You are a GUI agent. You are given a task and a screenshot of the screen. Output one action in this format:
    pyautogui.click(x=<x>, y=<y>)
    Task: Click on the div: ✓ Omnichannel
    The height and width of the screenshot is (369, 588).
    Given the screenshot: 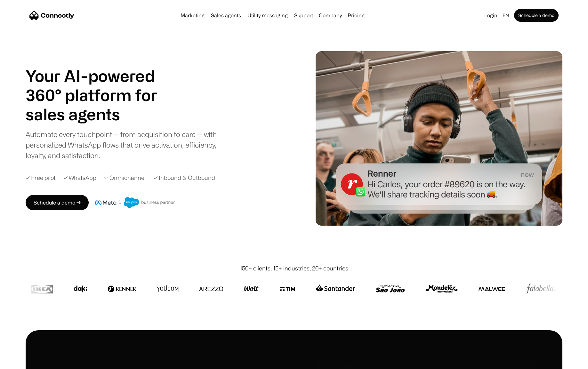 What is the action you would take?
    pyautogui.click(x=125, y=177)
    